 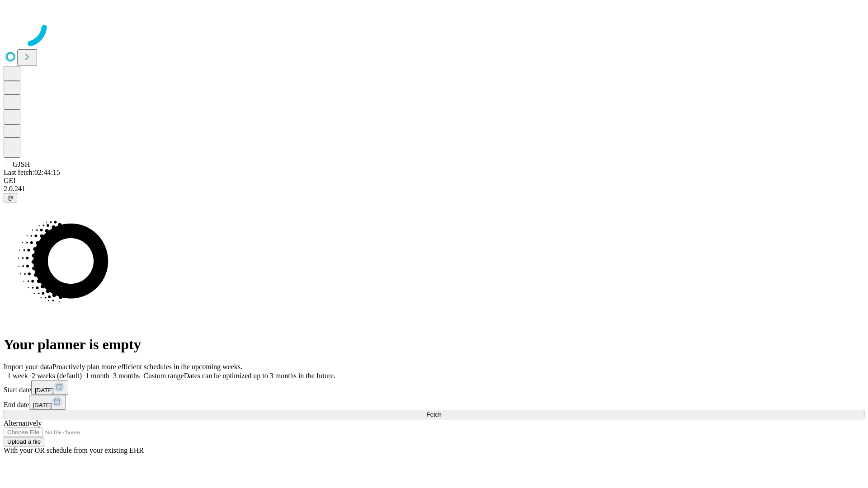 What do you see at coordinates (24, 442) in the screenshot?
I see `button: Upload a file` at bounding box center [24, 442].